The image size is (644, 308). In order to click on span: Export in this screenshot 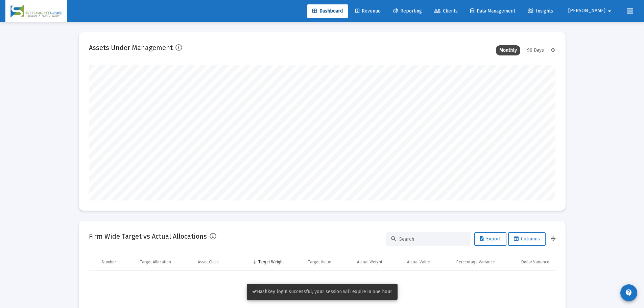, I will do `click(491, 239)`.